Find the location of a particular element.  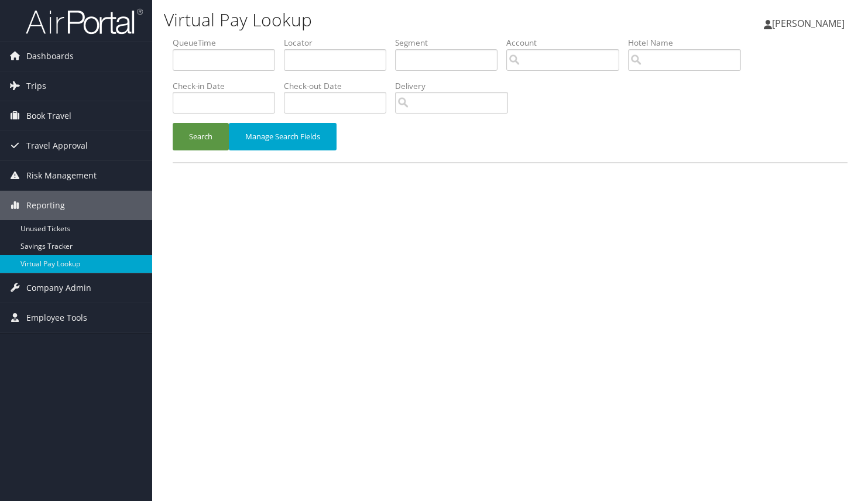

label: QueueTime is located at coordinates (228, 42).